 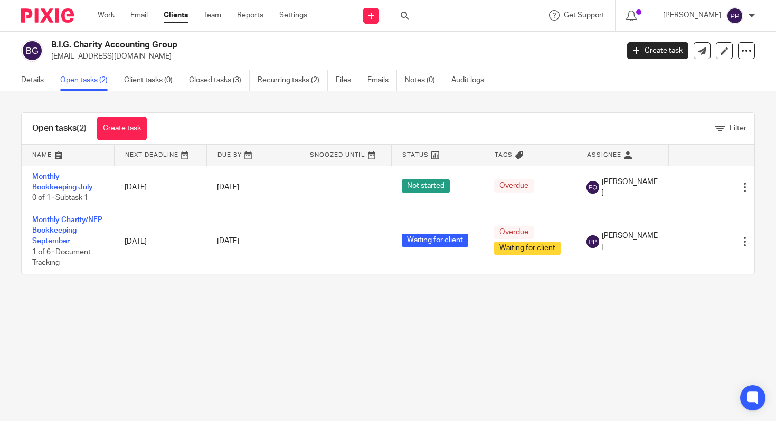 I want to click on a: Reports, so click(x=250, y=15).